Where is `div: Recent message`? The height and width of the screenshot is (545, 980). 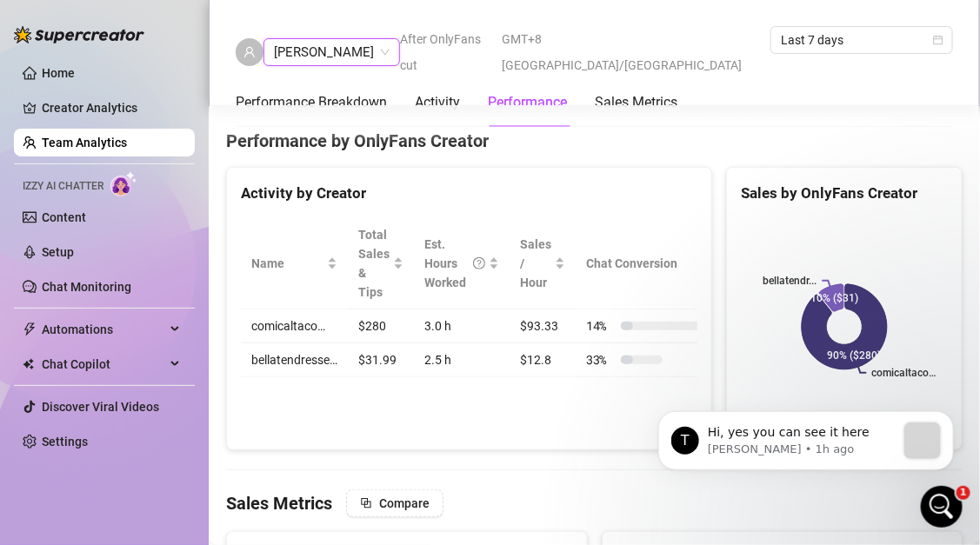
div: Recent message is located at coordinates (174, 228).